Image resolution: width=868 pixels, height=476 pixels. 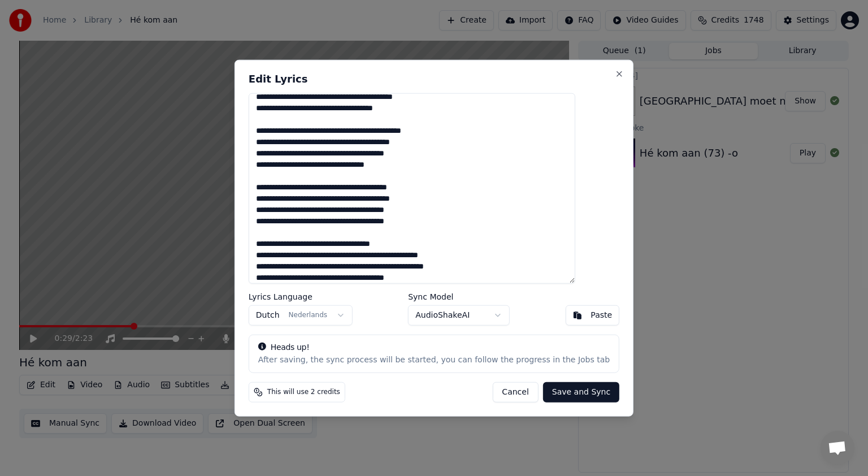 I want to click on span: This will use 2 credits, so click(x=303, y=392).